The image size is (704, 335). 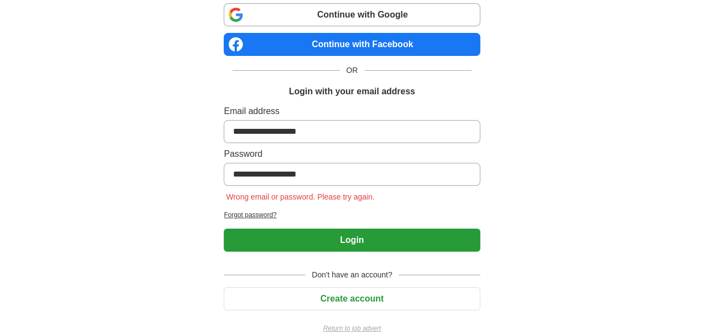 What do you see at coordinates (352, 215) in the screenshot?
I see `h2: Forgot password?` at bounding box center [352, 215].